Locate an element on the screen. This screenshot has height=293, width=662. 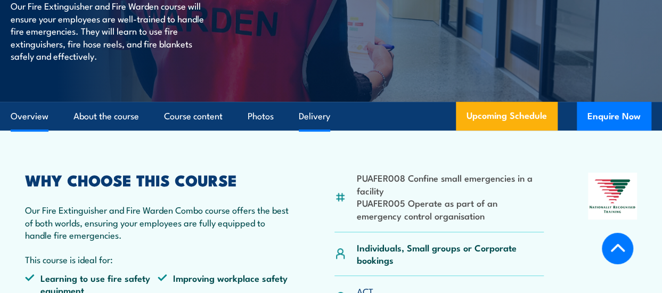
p: Our Fire Extinguisher and Fire Warden Combo course offers the best of both worlds, ensuring your ... is located at coordinates (158, 222).